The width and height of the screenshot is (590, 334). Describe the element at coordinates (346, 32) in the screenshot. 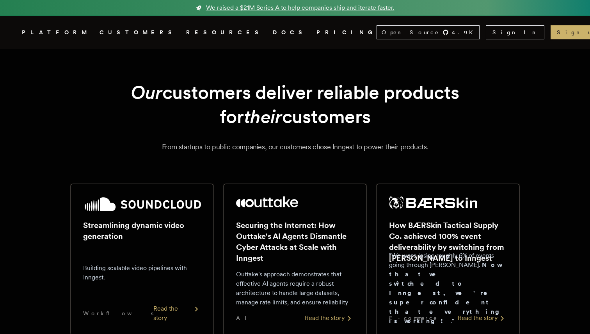

I see `a: PRICING` at that location.